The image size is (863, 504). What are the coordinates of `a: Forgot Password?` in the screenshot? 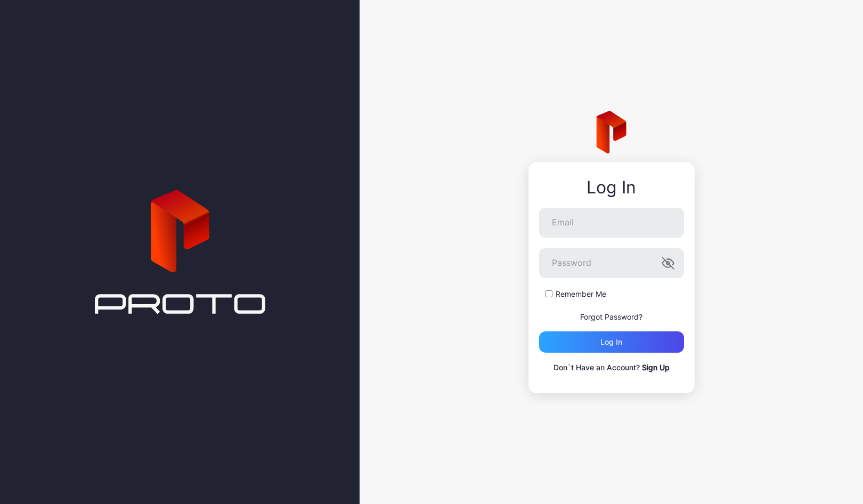 It's located at (611, 316).